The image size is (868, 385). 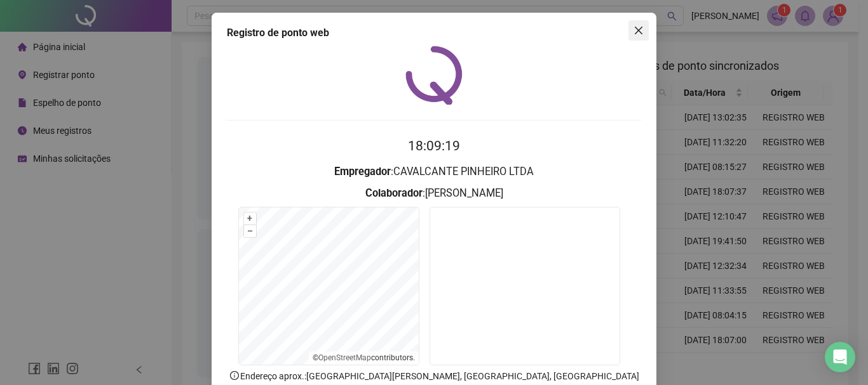 I want to click on li: © contributors., so click(x=364, y=358).